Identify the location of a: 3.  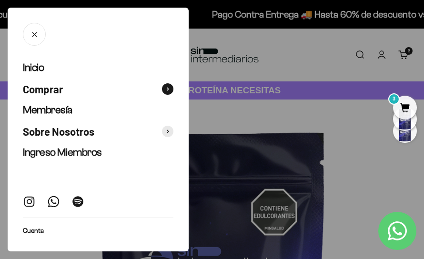
(405, 109).